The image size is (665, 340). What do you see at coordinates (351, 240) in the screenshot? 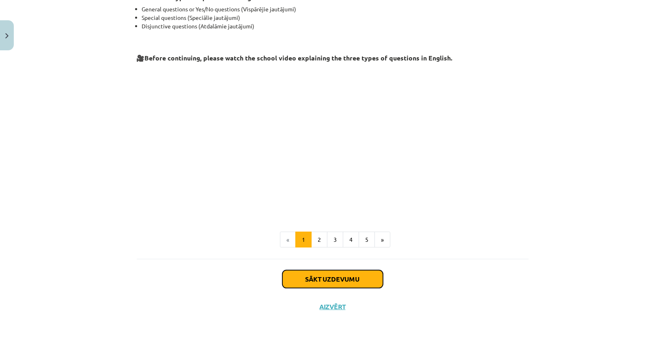
I see `button: 4` at bounding box center [351, 240].